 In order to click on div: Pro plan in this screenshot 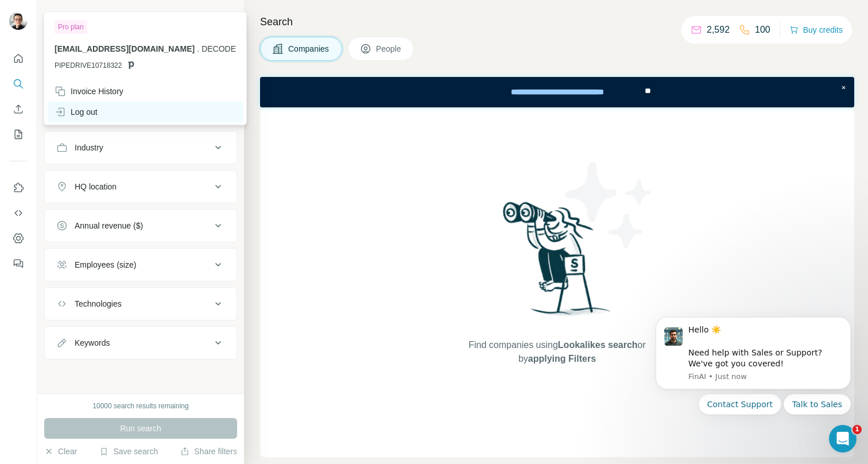, I will do `click(71, 27)`.